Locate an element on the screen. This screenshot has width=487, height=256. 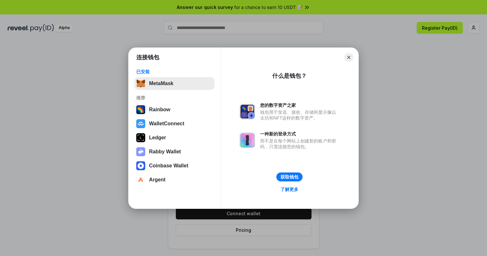
div: 获取钱包 is located at coordinates (289, 177).